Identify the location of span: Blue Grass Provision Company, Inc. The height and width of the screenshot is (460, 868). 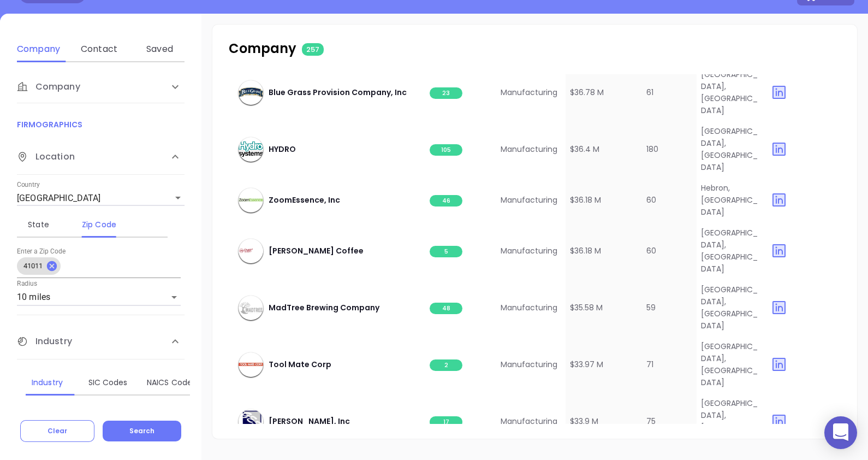
(337, 92).